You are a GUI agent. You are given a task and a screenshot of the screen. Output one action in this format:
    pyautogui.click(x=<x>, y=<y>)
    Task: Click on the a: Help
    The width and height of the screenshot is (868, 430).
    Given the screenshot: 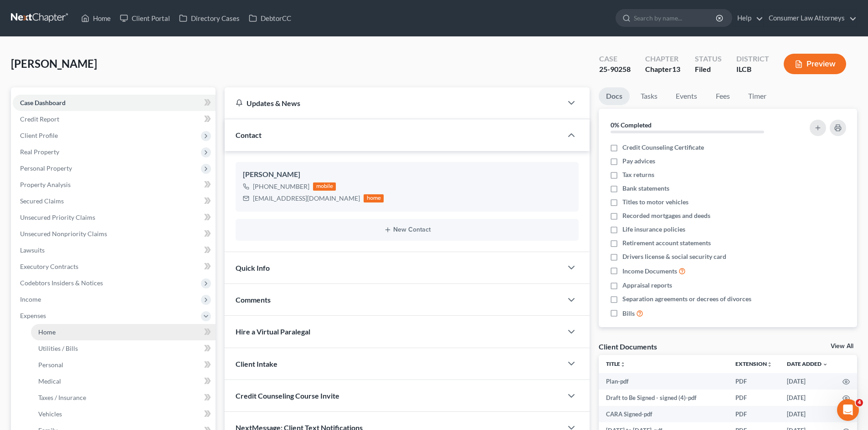 What is the action you would take?
    pyautogui.click(x=748, y=18)
    